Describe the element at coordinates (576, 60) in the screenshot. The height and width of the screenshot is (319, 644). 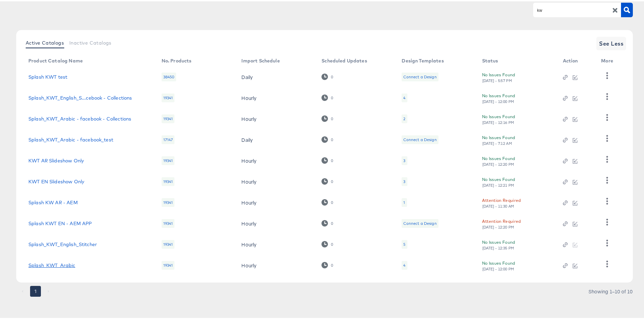
I see `th: Action` at that location.